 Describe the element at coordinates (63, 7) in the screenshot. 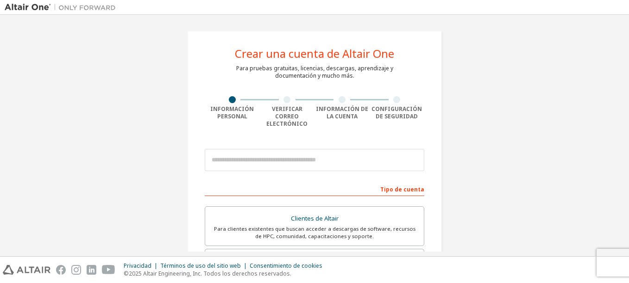

I see `img: Altair One` at that location.